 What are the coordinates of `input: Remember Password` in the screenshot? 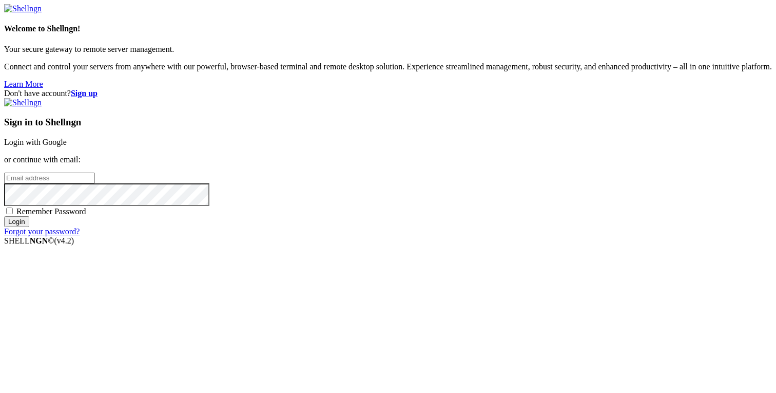 It's located at (9, 211).